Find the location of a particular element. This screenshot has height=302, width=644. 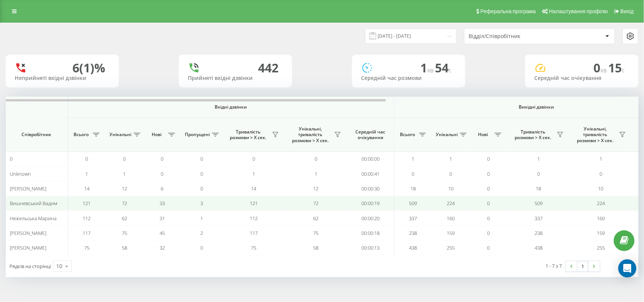

div: 442 is located at coordinates (269, 68).